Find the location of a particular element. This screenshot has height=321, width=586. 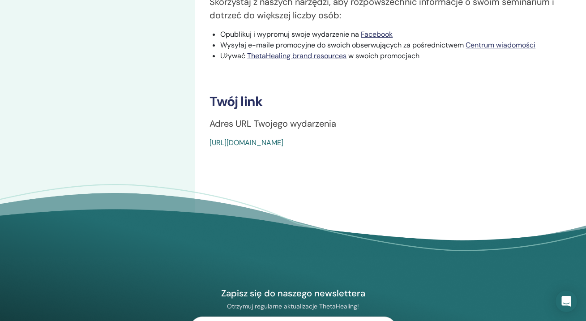

p: Otrzymuj regularne aktualizacje ThetaHealing! is located at coordinates (293, 306).